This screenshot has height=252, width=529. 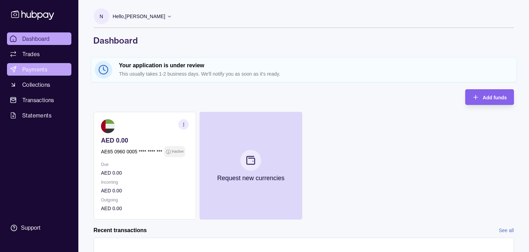 What do you see at coordinates (39, 228) in the screenshot?
I see `a: Support` at bounding box center [39, 228].